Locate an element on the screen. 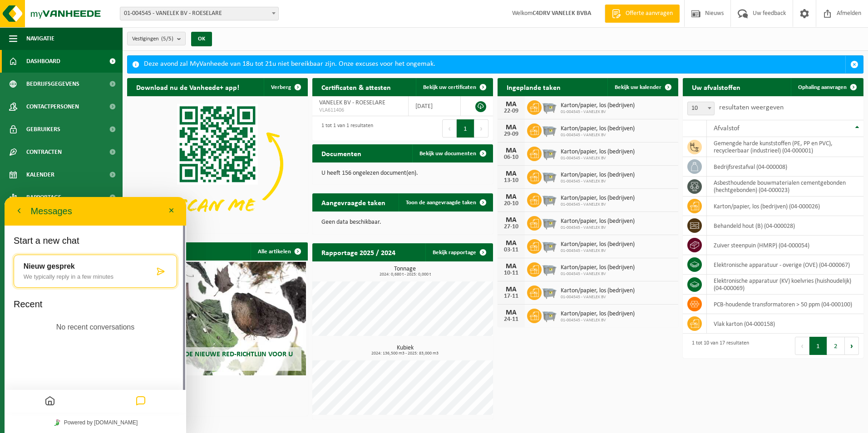  p: No recent conversations is located at coordinates (91, 131).